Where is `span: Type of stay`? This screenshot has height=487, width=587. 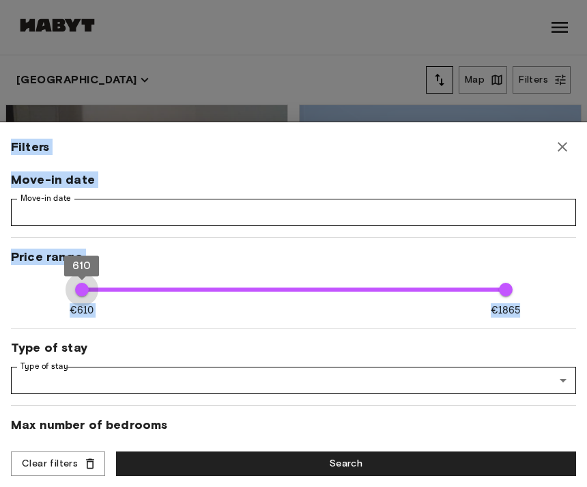 span: Type of stay is located at coordinates (294, 348).